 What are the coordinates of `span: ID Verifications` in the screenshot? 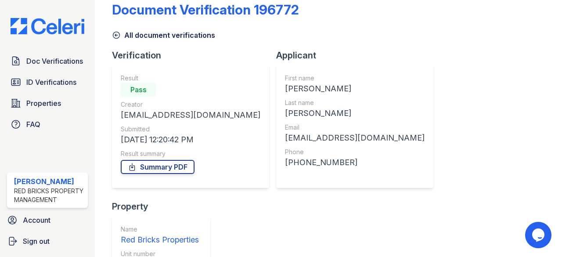 It's located at (51, 82).